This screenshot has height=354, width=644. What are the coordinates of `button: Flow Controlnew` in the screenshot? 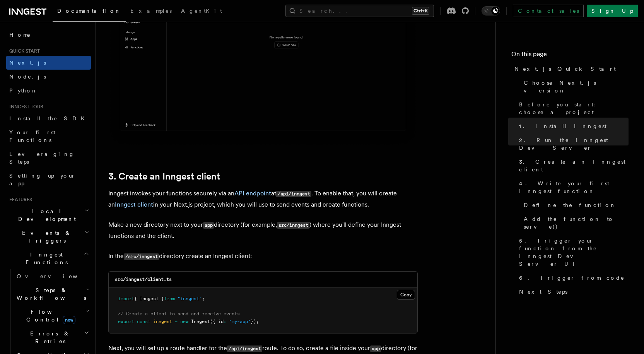 It's located at (52, 316).